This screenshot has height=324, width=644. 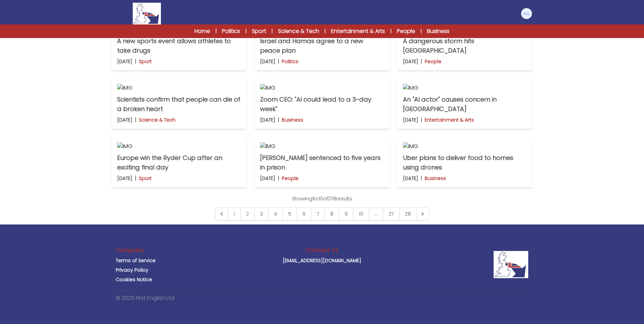 What do you see at coordinates (438, 31) in the screenshot?
I see `a: Business` at bounding box center [438, 31].